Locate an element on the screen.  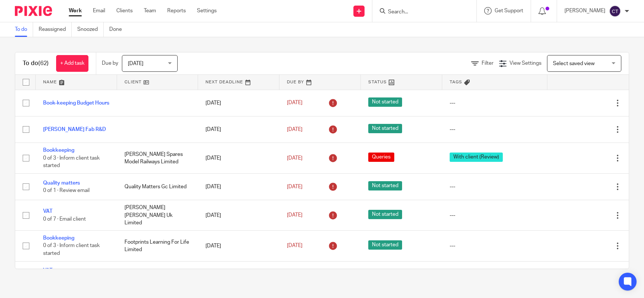
a: Reports is located at coordinates (176, 11).